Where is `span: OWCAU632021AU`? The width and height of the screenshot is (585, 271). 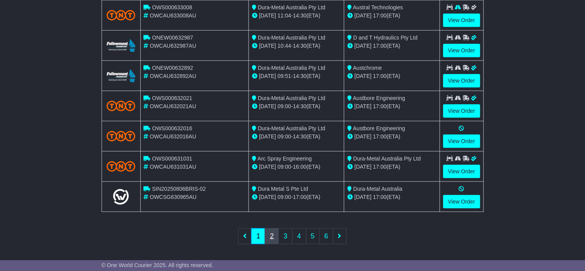 span: OWCAU632021AU is located at coordinates (173, 106).